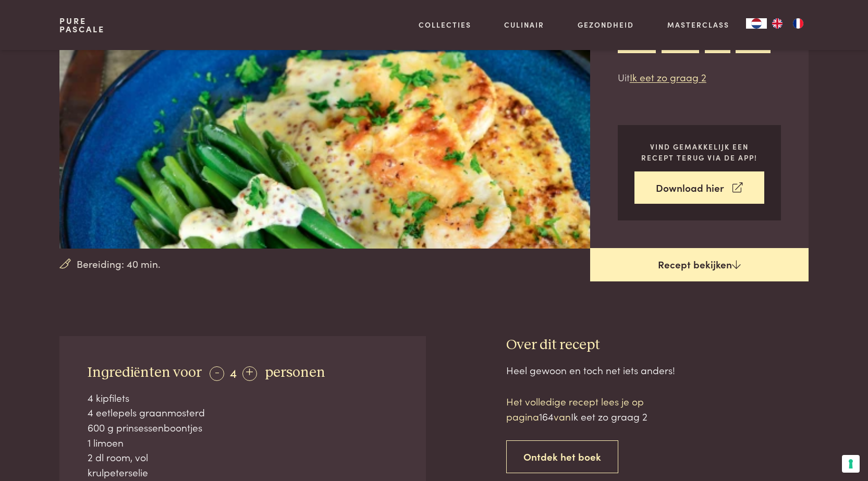 The image size is (868, 481). What do you see at coordinates (757, 24) in the screenshot?
I see `a: NL` at bounding box center [757, 24].